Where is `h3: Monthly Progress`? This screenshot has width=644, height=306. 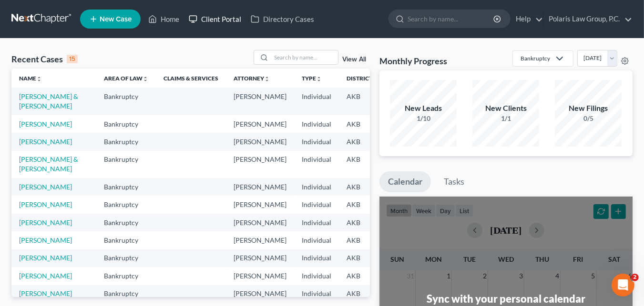
h3: Monthly Progress is located at coordinates (413, 61).